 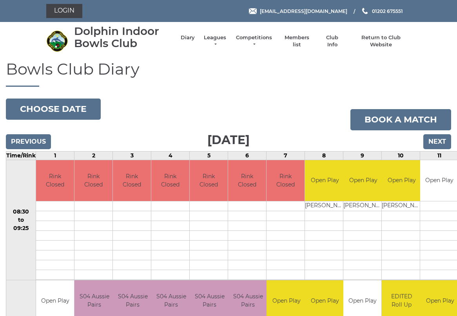 What do you see at coordinates (247, 155) in the screenshot?
I see `td: 6` at bounding box center [247, 155].